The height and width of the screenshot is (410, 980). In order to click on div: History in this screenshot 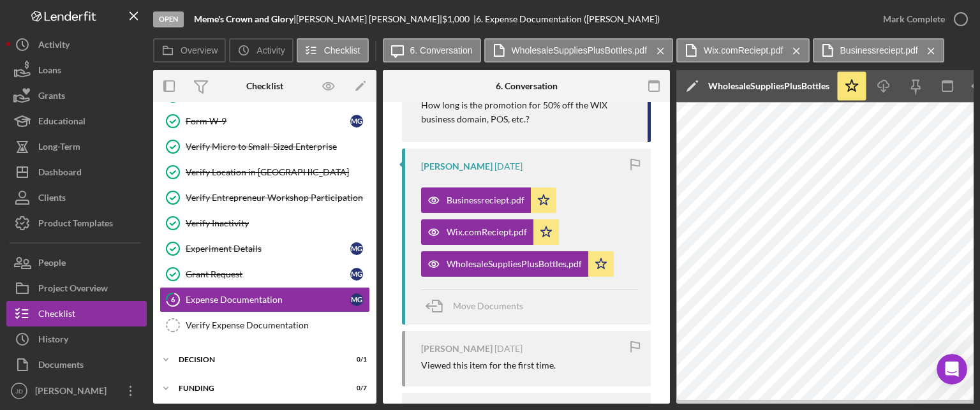, I will do `click(53, 341)`.